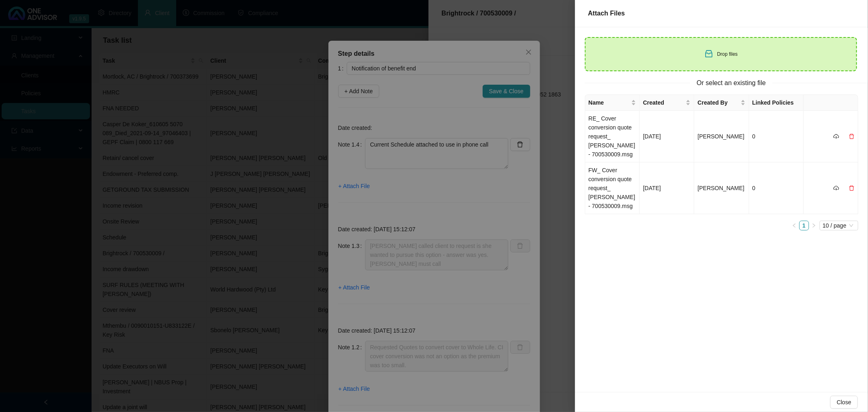 This screenshot has height=412, width=868. I want to click on span: inbox, so click(709, 54).